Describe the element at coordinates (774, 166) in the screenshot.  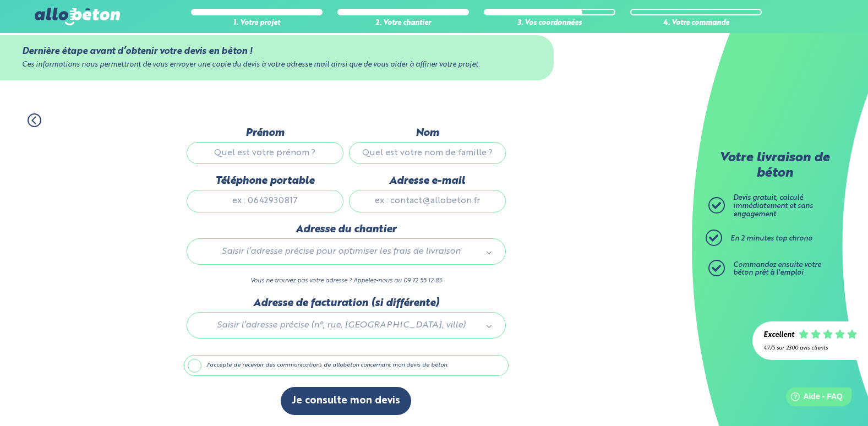
I see `p: Votre livraison de béton` at that location.